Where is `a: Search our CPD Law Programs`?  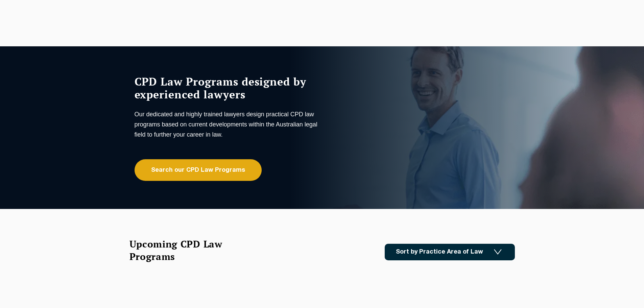 a: Search our CPD Law Programs is located at coordinates (198, 170).